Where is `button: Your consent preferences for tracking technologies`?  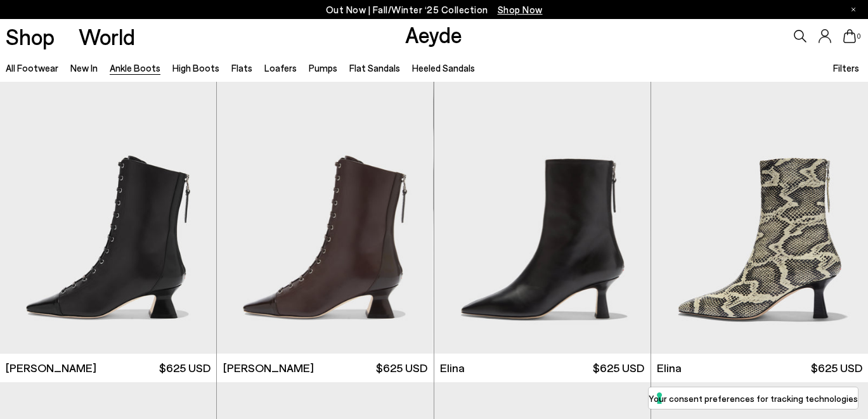
button: Your consent preferences for tracking technologies is located at coordinates (753, 398).